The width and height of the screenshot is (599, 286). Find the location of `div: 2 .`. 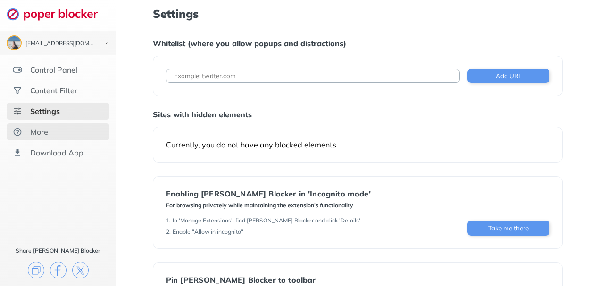

div: 2 . is located at coordinates (168, 232).